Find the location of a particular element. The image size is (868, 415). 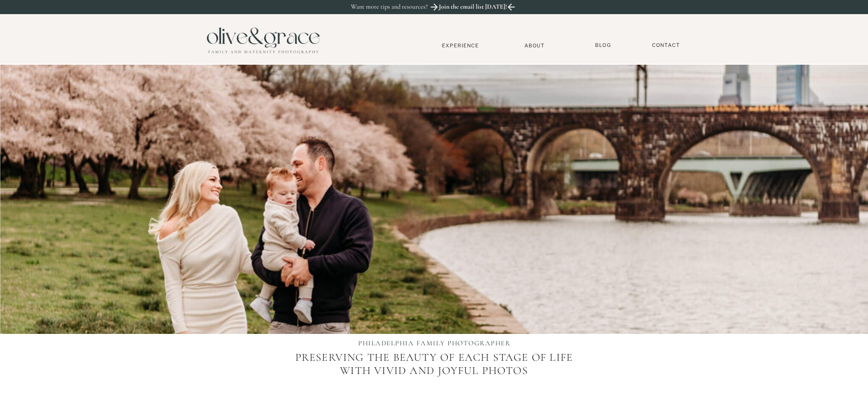

h1: PHILADELPHIA FAMILY PHOTOGRAPHER is located at coordinates (434, 344).